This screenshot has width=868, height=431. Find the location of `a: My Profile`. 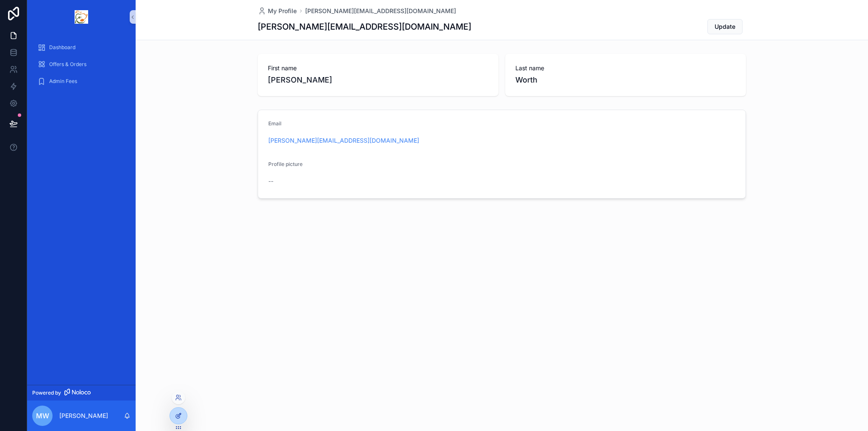

a: My Profile is located at coordinates (277, 11).